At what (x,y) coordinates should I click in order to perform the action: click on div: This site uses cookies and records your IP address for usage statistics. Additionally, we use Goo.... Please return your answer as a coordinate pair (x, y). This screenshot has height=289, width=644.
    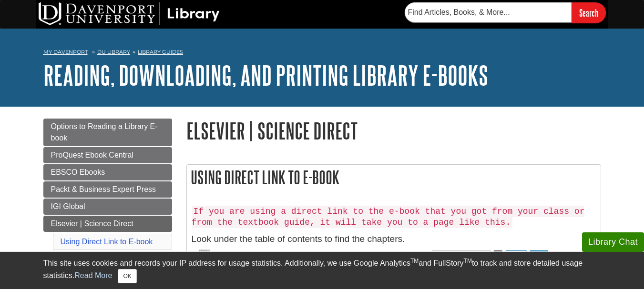
    Looking at the image, I should click on (322, 270).